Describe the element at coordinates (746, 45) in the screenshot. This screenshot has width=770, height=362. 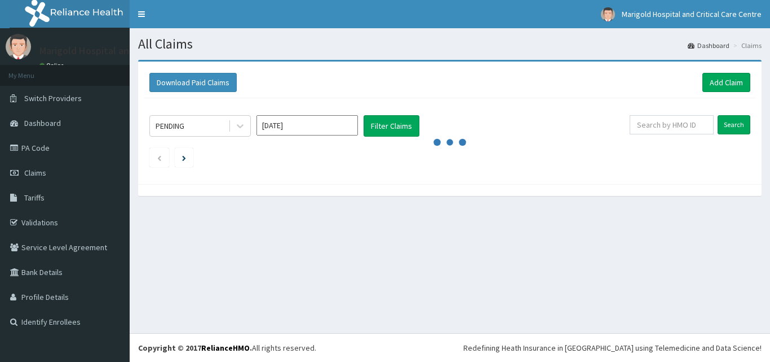
I see `li: Claims` at that location.